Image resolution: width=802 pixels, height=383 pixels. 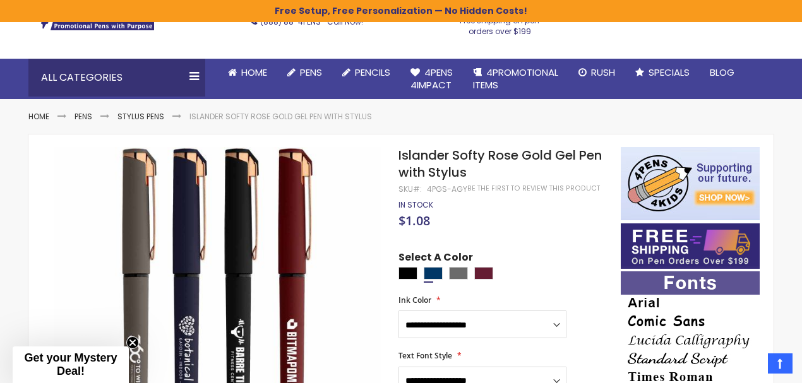 I want to click on div: Get your Mystery Deal!Close teaser, so click(x=71, y=365).